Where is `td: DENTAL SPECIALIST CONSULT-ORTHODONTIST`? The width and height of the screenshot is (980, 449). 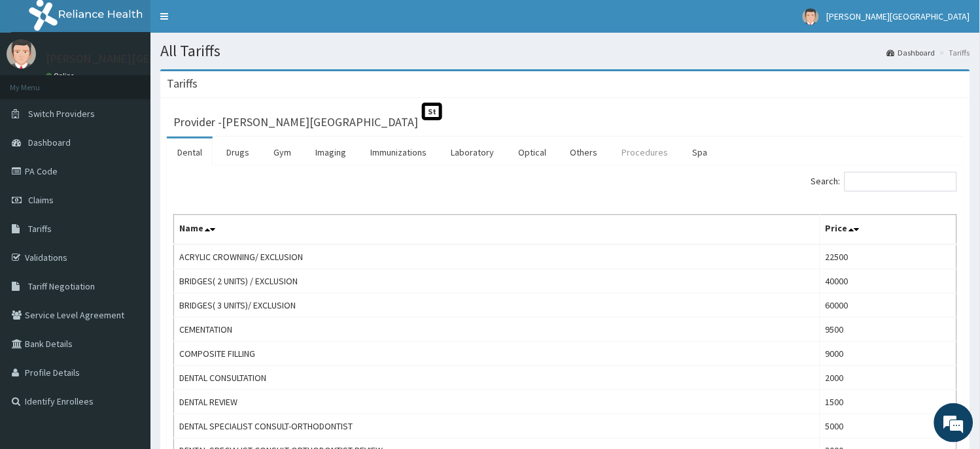
td: DENTAL SPECIALIST CONSULT-ORTHODONTIST is located at coordinates (497, 426).